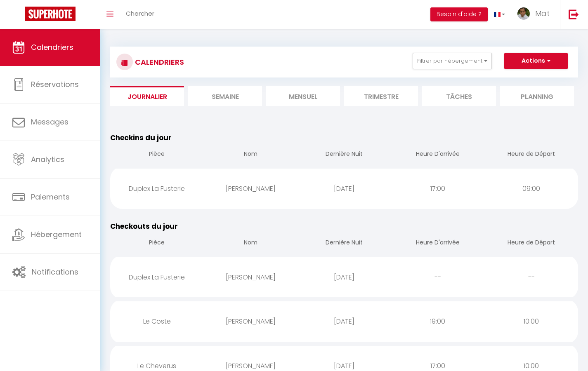 This screenshot has width=588, height=371. What do you see at coordinates (225, 96) in the screenshot?
I see `li: Semaine` at bounding box center [225, 96].